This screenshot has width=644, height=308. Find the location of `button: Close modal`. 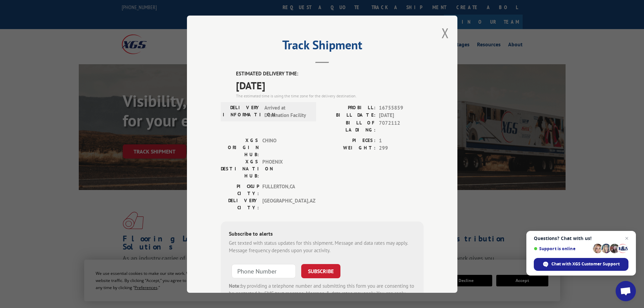

button: Close modal is located at coordinates (445, 33).